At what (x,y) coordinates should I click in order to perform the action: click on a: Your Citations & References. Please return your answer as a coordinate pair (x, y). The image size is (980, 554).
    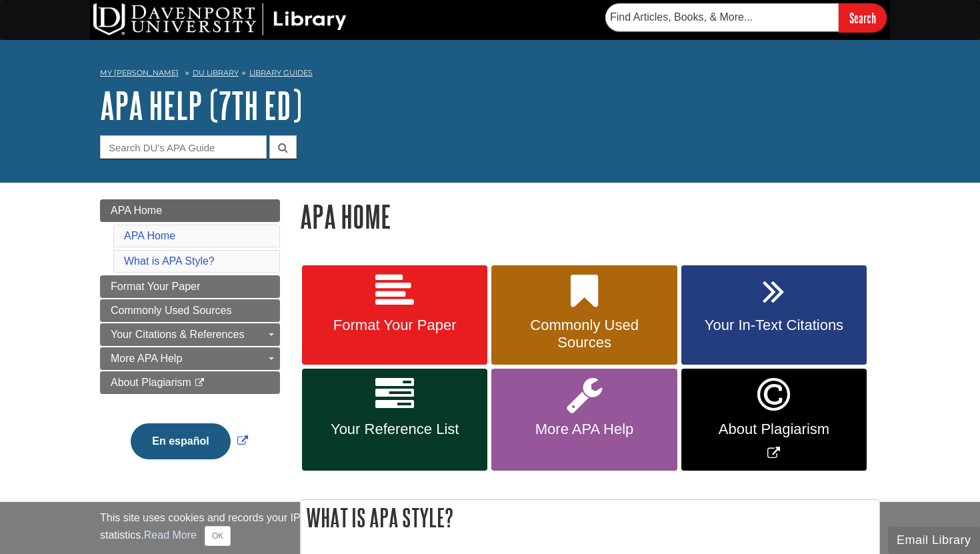
    Looking at the image, I should click on (190, 335).